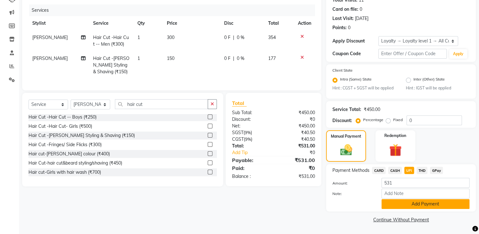 This screenshot has height=234, width=479. I want to click on div: Points:, so click(340, 28).